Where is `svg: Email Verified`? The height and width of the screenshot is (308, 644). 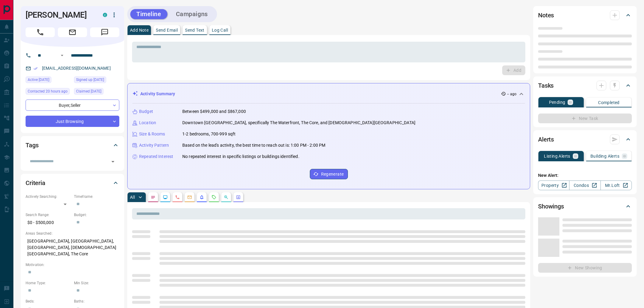
svg: Email Verified is located at coordinates (36, 68).